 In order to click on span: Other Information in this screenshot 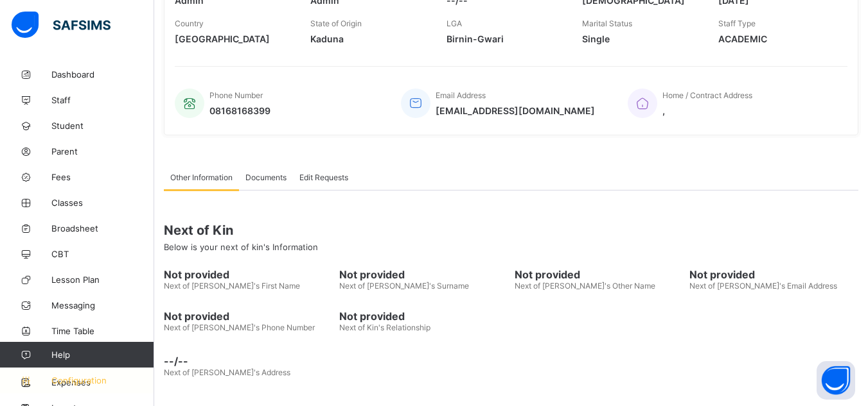, I will do `click(201, 177)`.